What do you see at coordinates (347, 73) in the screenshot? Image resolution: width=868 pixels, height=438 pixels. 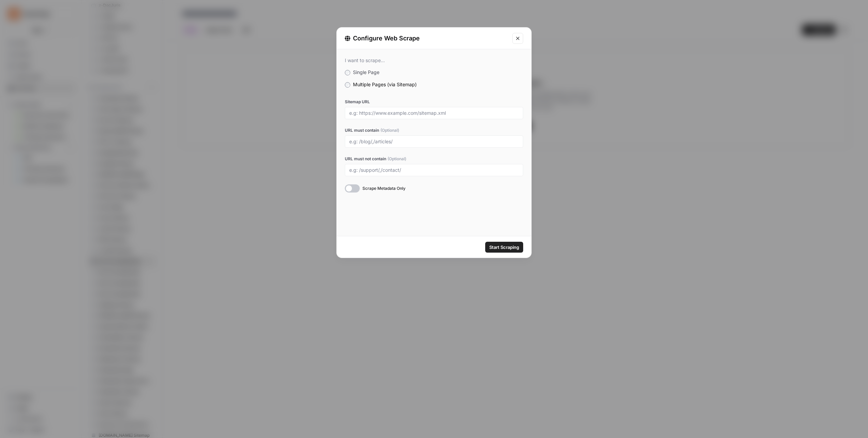 I see `input: Single Page` at bounding box center [347, 73].